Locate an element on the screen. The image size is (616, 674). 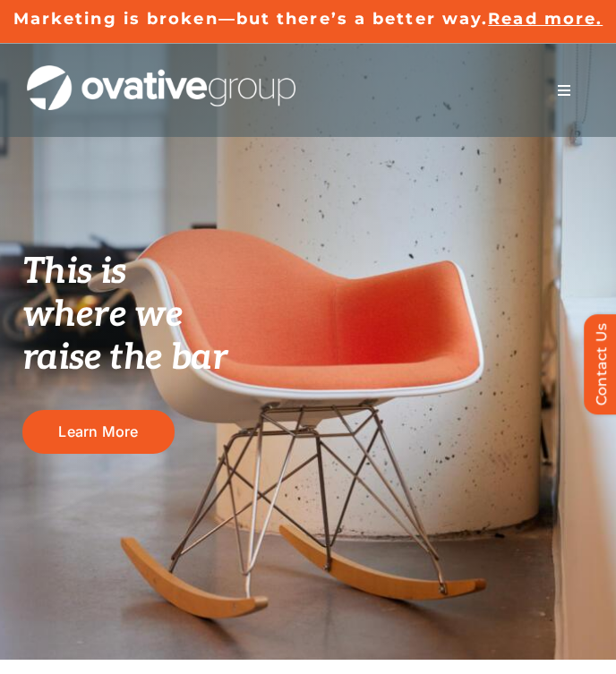
span: Learn More is located at coordinates (98, 431).